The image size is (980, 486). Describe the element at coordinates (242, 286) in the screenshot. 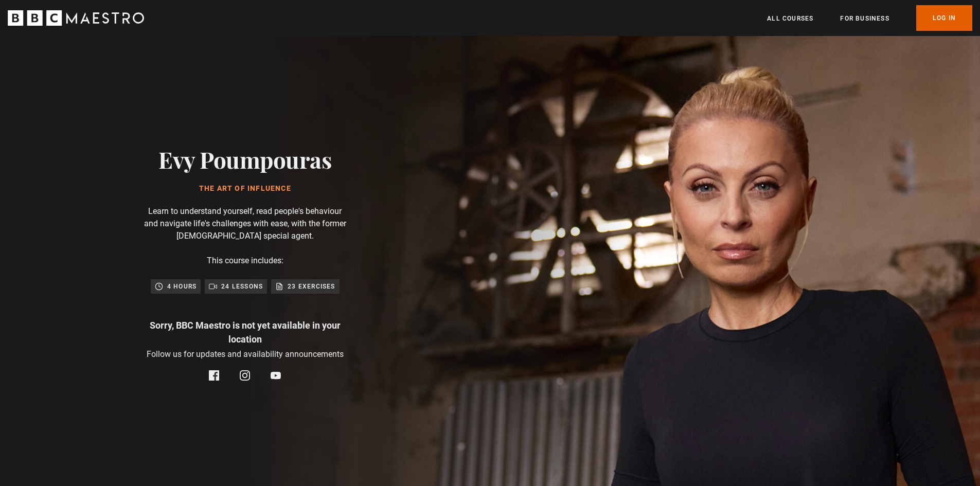

I see `p: 24 lessons` at that location.